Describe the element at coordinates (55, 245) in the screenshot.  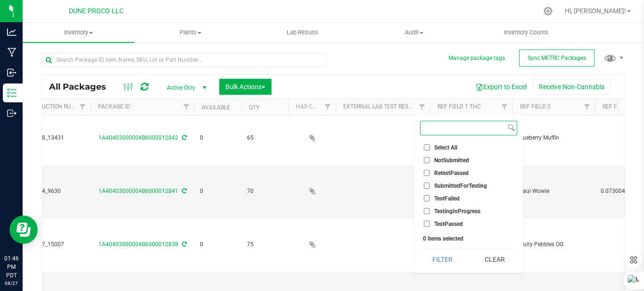
I see `span: 250807_15007` at that location.